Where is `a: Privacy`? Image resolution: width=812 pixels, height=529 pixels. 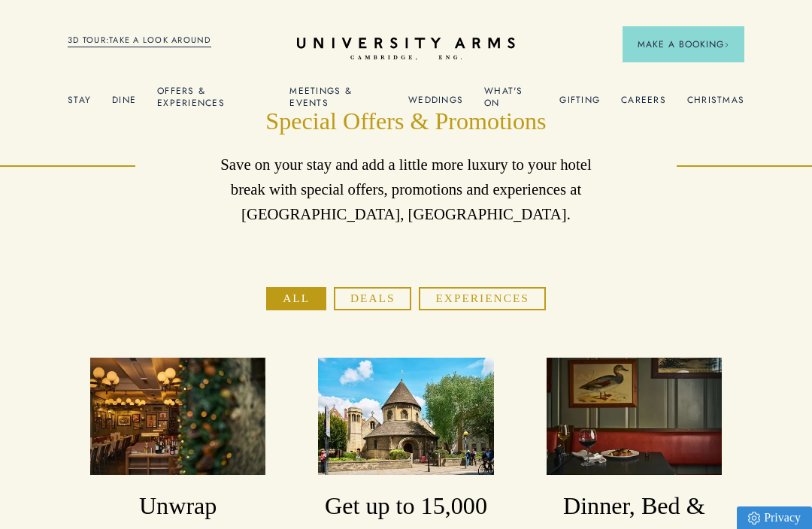
a: Privacy is located at coordinates (774, 518).